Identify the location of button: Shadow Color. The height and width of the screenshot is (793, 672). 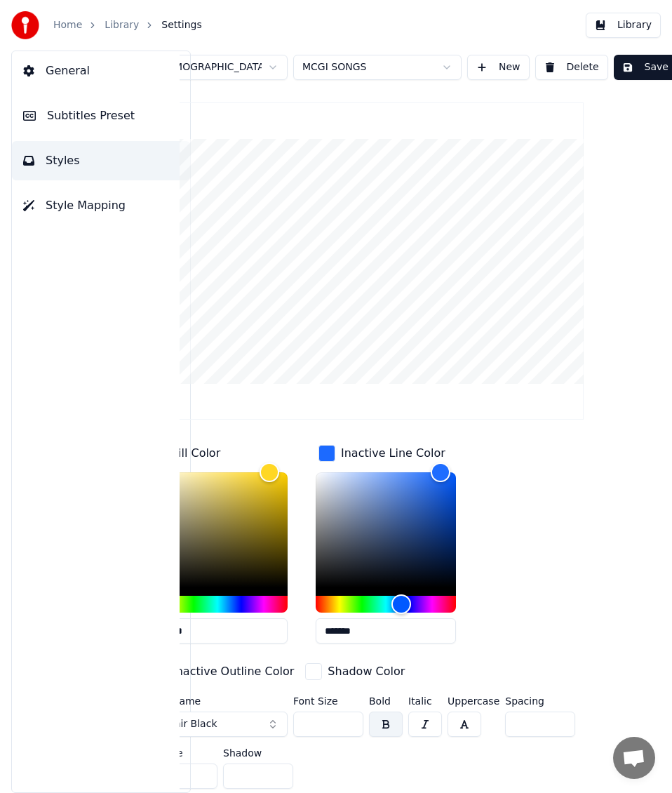
(355, 671).